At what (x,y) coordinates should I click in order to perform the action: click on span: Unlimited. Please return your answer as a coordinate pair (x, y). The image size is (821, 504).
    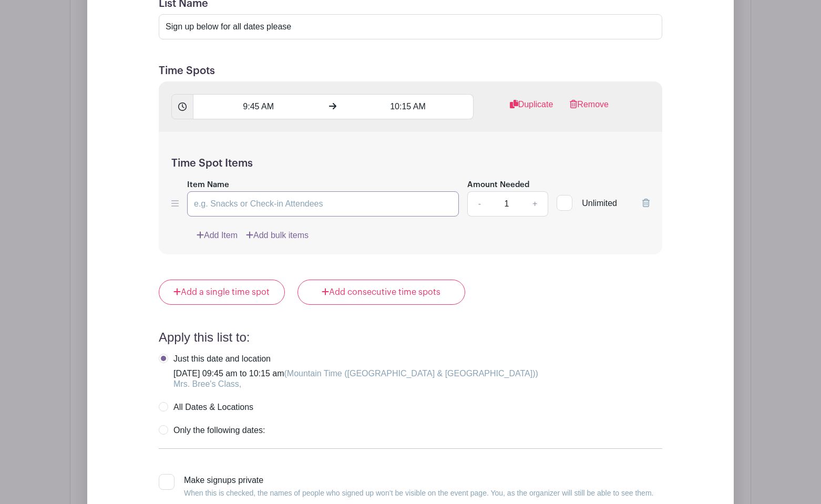
    Looking at the image, I should click on (599, 203).